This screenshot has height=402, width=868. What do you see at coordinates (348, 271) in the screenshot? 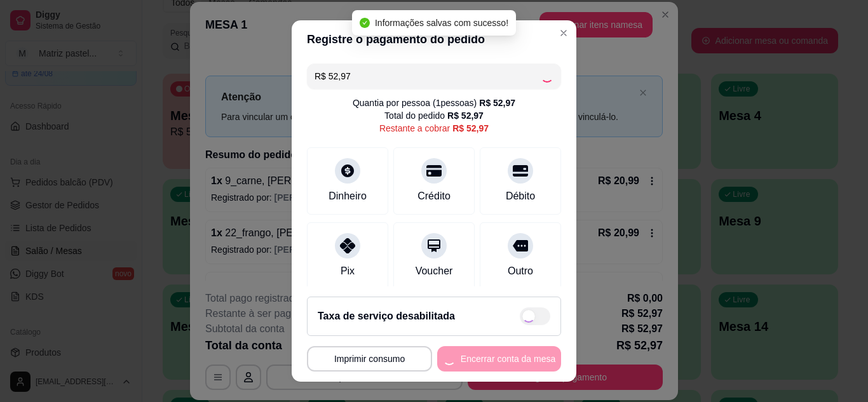
I see `div: Pix` at bounding box center [348, 271].